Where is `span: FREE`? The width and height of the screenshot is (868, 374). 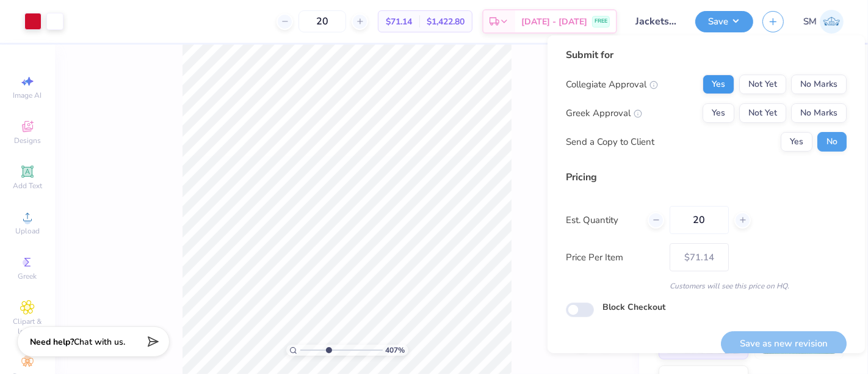
span: FREE is located at coordinates (601, 21).